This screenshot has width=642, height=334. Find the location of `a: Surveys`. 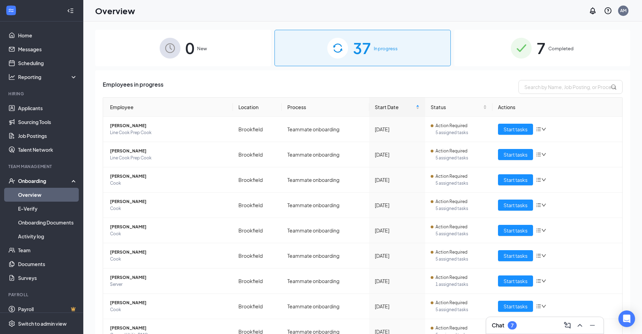

a: Surveys is located at coordinates (48, 278).